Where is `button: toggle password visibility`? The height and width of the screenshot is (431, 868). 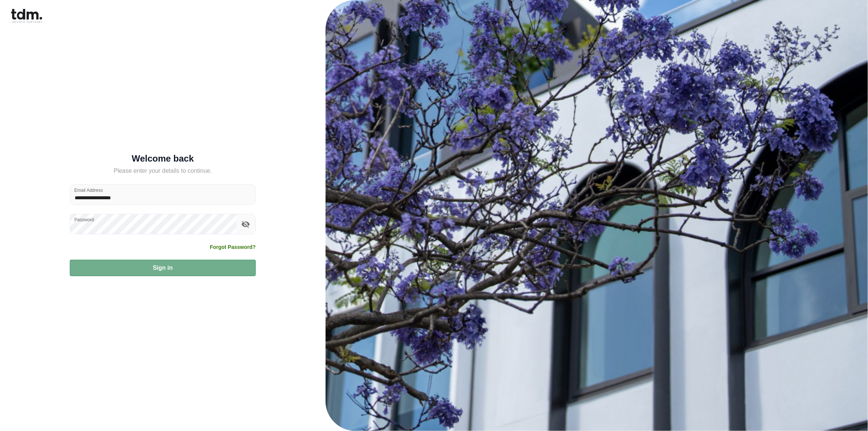 button: toggle password visibility is located at coordinates (246, 225).